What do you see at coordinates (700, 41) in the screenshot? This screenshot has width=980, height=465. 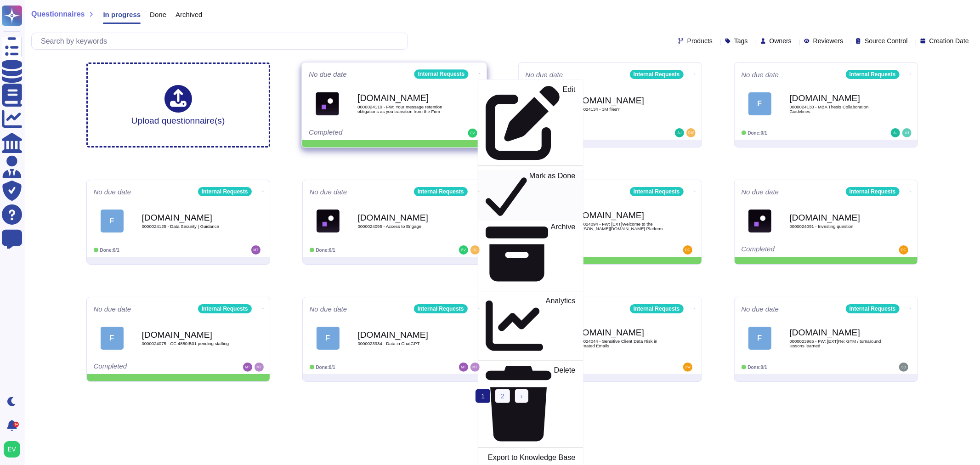 I see `span: Products` at bounding box center [700, 41].